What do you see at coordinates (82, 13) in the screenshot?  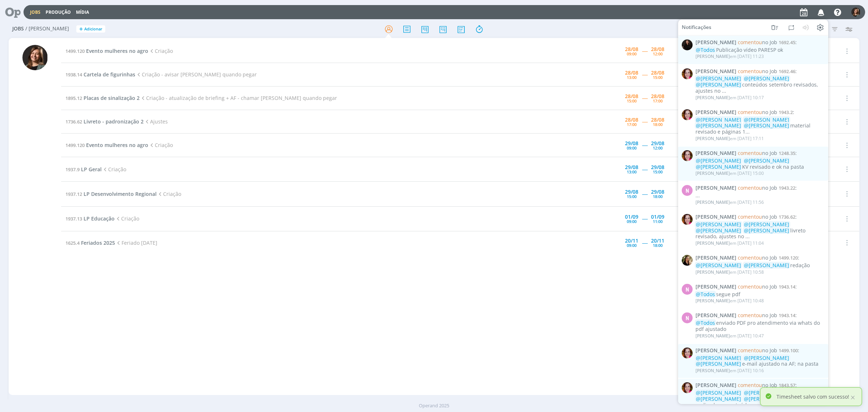 I see `button: Mídia` at bounding box center [82, 13].